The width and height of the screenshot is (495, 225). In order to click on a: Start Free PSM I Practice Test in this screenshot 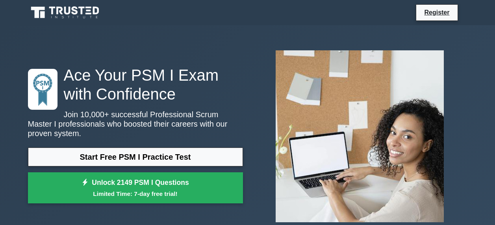, I will do `click(135, 157)`.